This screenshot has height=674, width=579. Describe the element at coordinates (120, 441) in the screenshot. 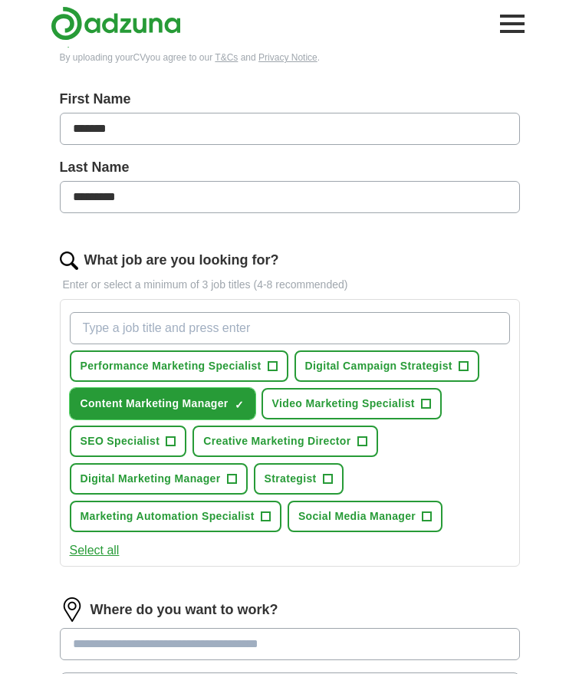

I see `span: SEO Specialist` at that location.